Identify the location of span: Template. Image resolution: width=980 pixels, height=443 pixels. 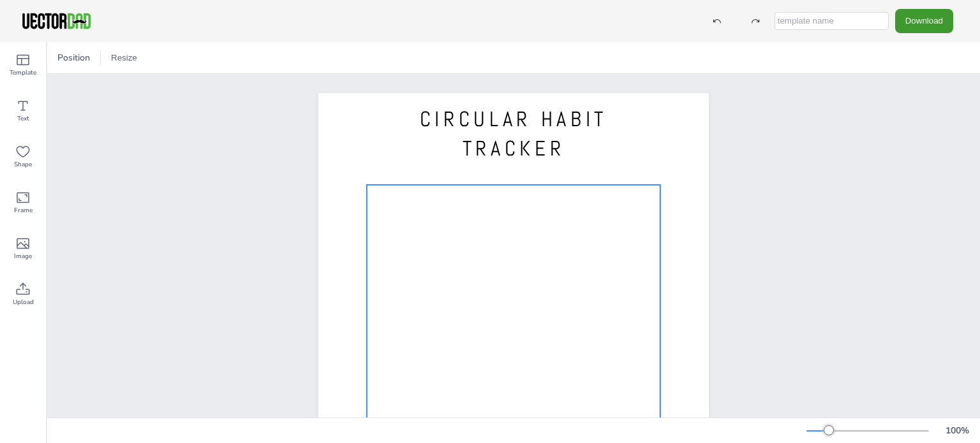
(23, 72).